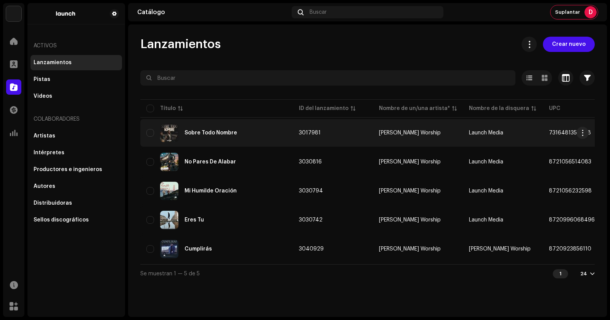  I want to click on input: Buscar, so click(328, 78).